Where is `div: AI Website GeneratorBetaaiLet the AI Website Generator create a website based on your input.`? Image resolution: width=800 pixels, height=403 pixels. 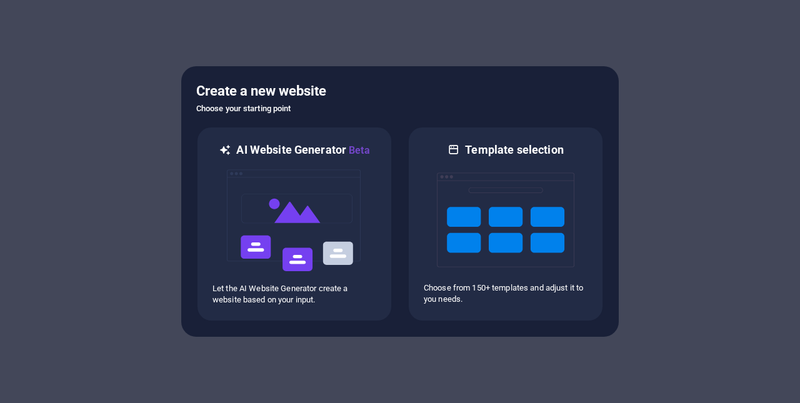
div: AI Website GeneratorBetaaiLet the AI Website Generator create a website based on your input. is located at coordinates (294, 224).